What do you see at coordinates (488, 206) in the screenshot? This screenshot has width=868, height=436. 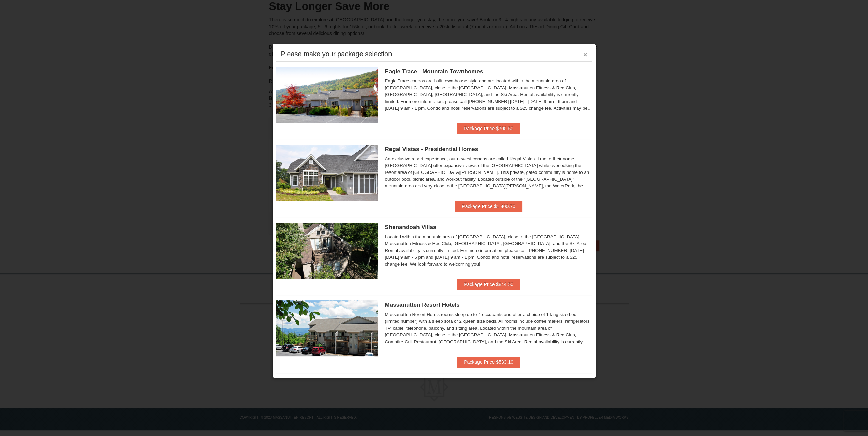 I see `button: Package Price $1,400.70` at bounding box center [488, 206].